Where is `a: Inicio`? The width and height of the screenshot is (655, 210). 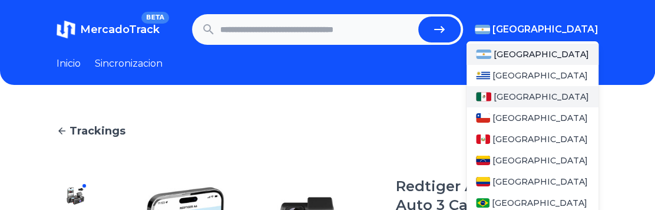
a: Inicio is located at coordinates (68, 64).